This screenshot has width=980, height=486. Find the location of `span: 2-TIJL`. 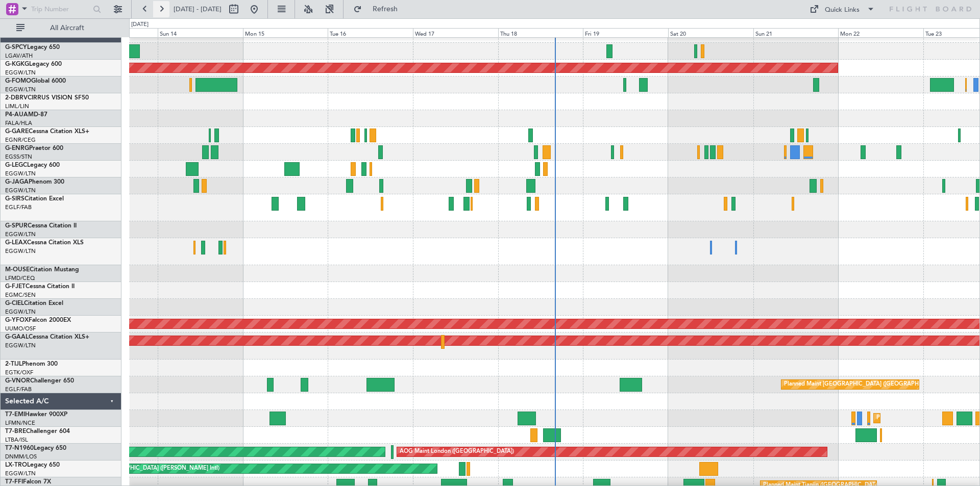

span: 2-TIJL is located at coordinates (14, 364).